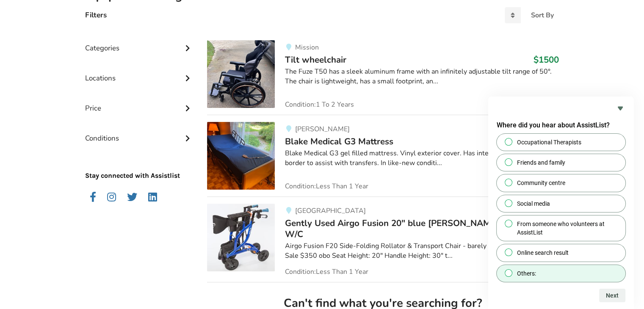 The height and width of the screenshot is (309, 644). Describe the element at coordinates (139, 164) in the screenshot. I see `p: Stay connected with Assistlist` at that location.